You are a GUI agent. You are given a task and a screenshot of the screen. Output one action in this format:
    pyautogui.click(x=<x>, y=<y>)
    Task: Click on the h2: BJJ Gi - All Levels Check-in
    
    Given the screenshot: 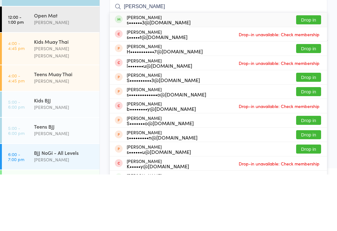 What is the action you would take?
    pyautogui.click(x=218, y=14)
    